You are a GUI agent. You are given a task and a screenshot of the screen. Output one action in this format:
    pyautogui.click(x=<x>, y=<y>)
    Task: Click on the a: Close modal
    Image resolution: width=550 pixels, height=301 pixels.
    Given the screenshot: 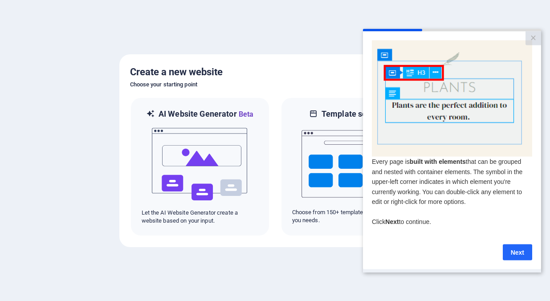 What is the action you would take?
    pyautogui.click(x=170, y=9)
    